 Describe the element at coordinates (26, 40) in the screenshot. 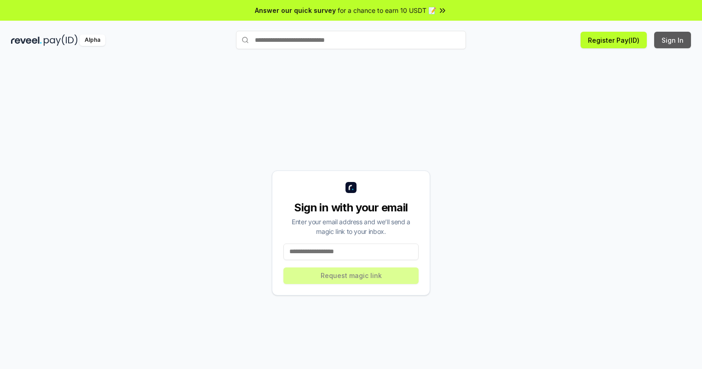

I see `img: reveel_dark` at that location.